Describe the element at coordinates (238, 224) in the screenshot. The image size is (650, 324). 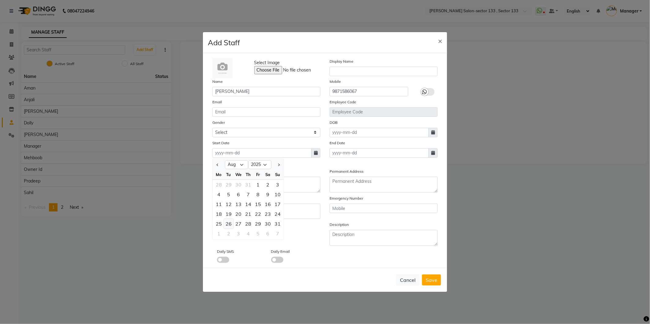
I see `div: Wednesday, August 27, 2025` at that location.